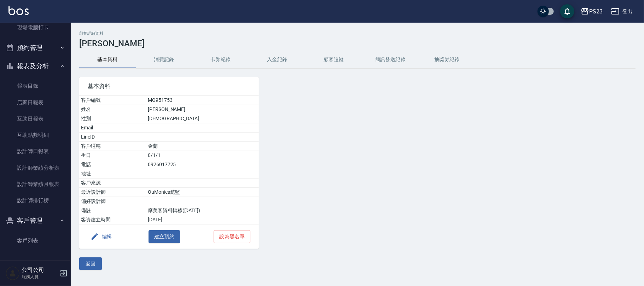 This screenshot has width=644, height=286. I want to click on span: 基本資料, so click(169, 86).